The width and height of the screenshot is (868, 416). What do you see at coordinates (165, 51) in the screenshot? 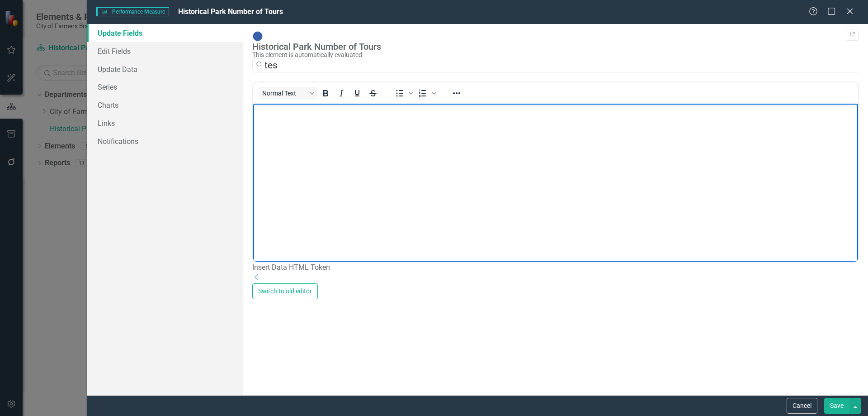
I see `a: Edit Fields` at bounding box center [165, 51].